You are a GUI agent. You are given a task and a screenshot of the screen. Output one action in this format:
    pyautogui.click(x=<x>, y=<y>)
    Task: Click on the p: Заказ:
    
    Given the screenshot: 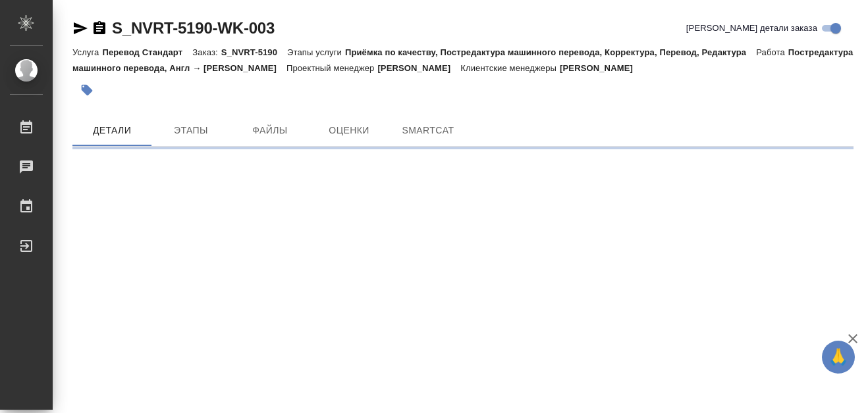 What is the action you would take?
    pyautogui.click(x=206, y=52)
    